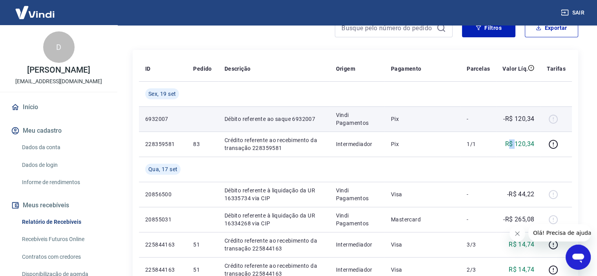  Describe the element at coordinates (478, 270) in the screenshot. I see `p: 2/3` at that location.